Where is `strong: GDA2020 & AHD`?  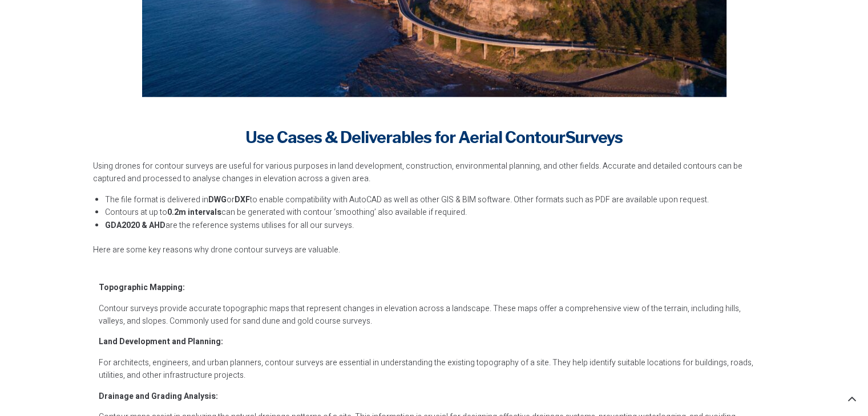
strong: GDA2020 & AHD is located at coordinates (135, 225).